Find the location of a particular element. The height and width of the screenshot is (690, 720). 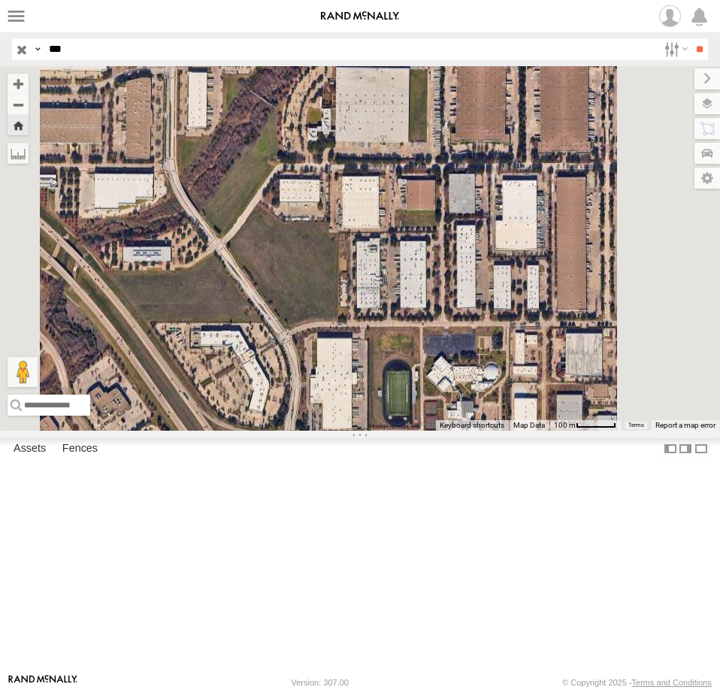

button: Zoom Home is located at coordinates (18, 125).